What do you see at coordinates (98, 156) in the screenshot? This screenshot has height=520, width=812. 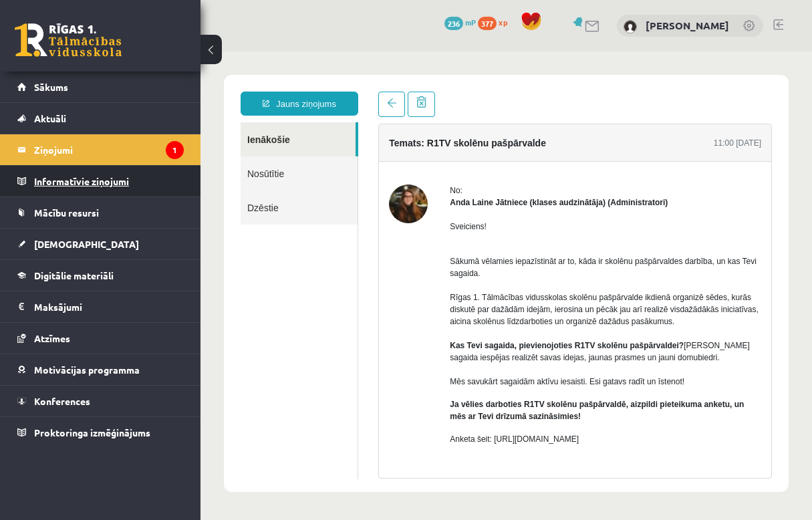 I see `a: Dzēstie` at bounding box center [98, 156].